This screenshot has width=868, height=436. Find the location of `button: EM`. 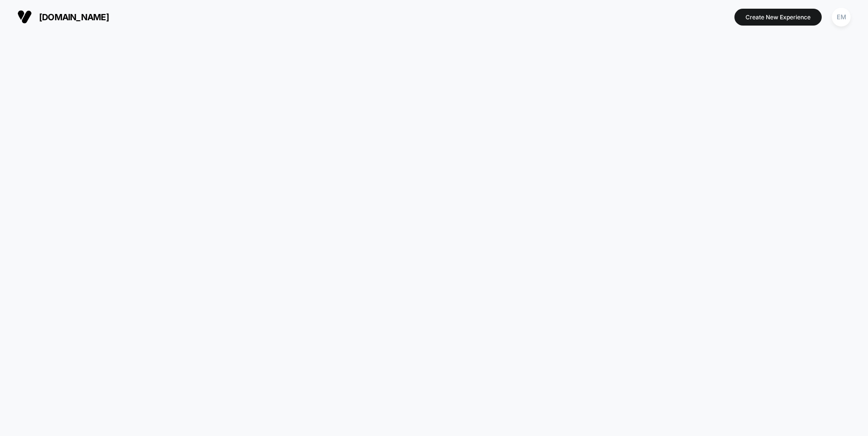

button: EM is located at coordinates (841, 17).